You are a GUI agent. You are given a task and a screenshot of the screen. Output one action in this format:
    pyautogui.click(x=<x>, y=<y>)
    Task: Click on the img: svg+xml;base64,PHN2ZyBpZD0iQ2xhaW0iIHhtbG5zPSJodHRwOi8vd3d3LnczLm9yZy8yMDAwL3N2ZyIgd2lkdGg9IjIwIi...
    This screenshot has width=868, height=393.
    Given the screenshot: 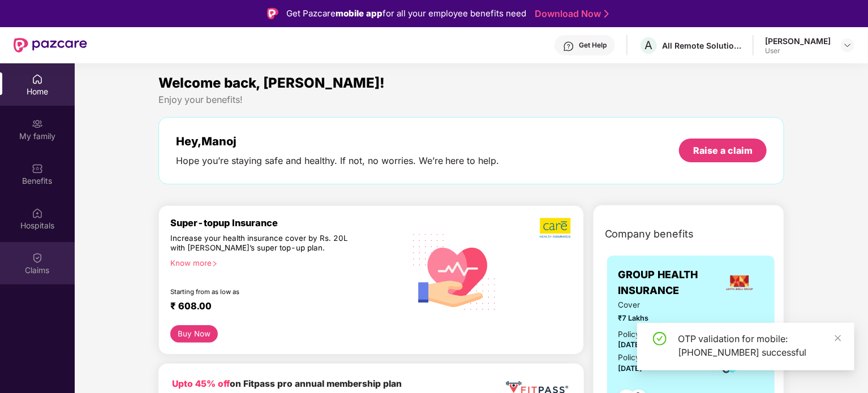 What is the action you would take?
    pyautogui.click(x=38, y=258)
    